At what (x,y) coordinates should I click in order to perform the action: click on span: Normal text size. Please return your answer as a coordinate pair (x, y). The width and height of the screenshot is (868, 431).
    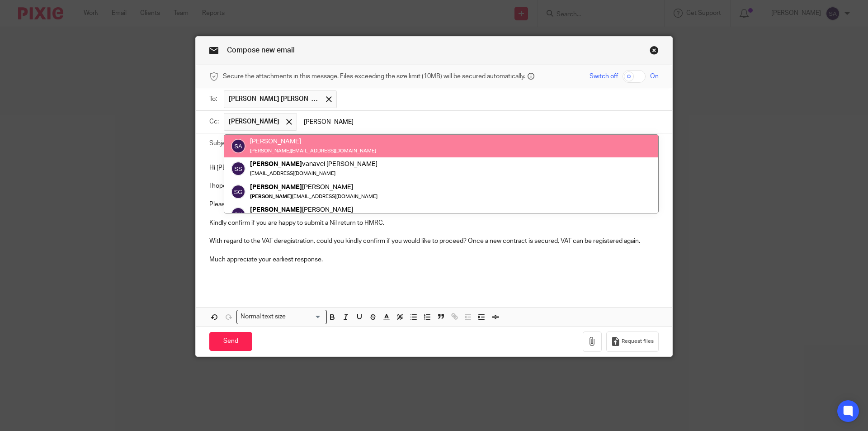
    Looking at the image, I should click on (263, 316).